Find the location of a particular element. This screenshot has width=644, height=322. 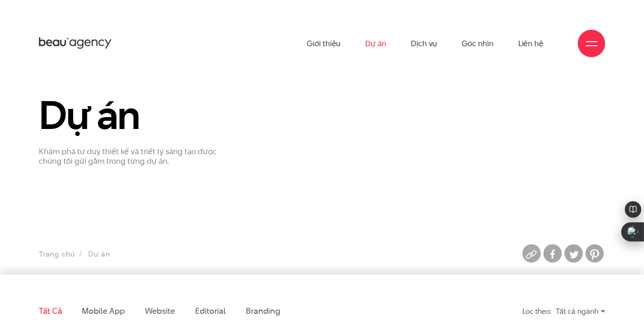

a: Dự án is located at coordinates (376, 43).